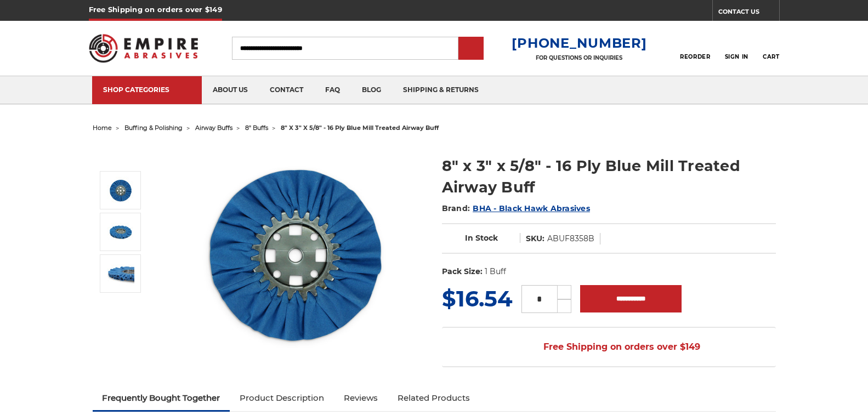 Image resolution: width=868 pixels, height=415 pixels. Describe the element at coordinates (147, 89) in the screenshot. I see `div: SHOP CATEGORIES` at that location.